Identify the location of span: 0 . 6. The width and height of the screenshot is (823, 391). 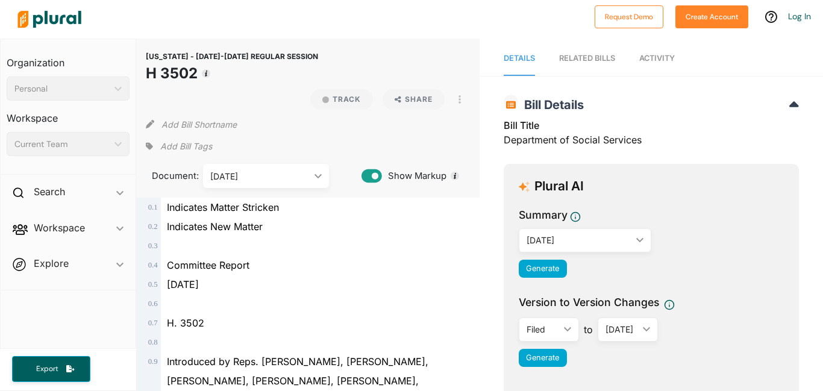
(153, 304).